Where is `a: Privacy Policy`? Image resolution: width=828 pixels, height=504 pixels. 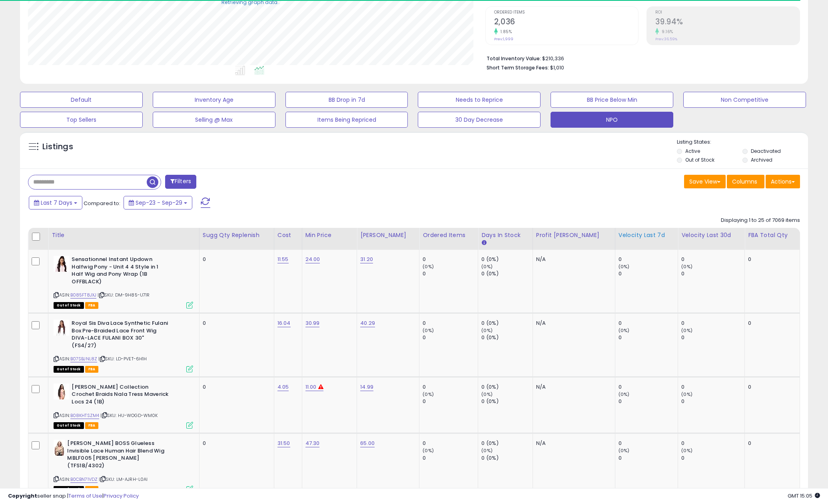 a: Privacy Policy is located at coordinates (121, 496).